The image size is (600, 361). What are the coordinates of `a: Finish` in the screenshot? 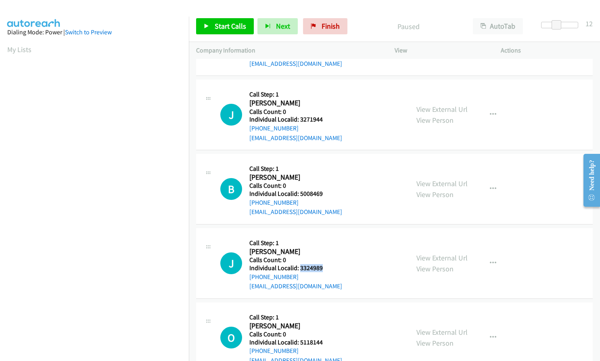 It's located at (325, 26).